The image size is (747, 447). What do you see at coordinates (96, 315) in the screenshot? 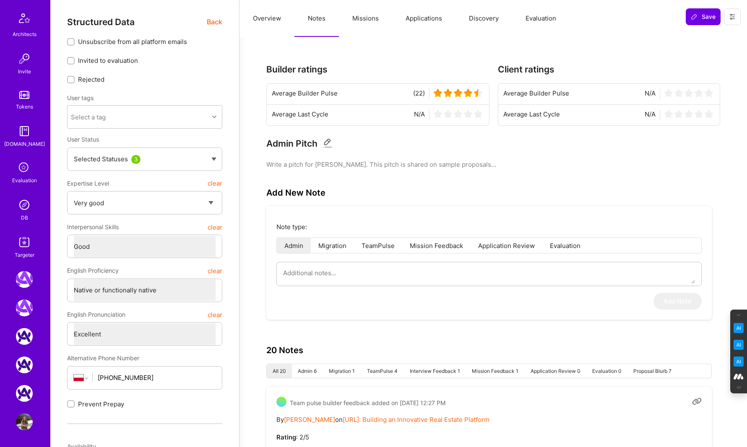
I see `span: English Pronunciation` at bounding box center [96, 315].